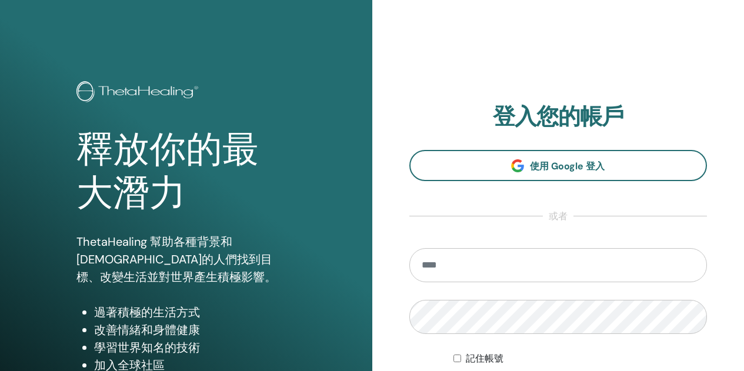 The height and width of the screenshot is (371, 744). What do you see at coordinates (485, 358) in the screenshot?
I see `font: 記住帳號` at bounding box center [485, 358].